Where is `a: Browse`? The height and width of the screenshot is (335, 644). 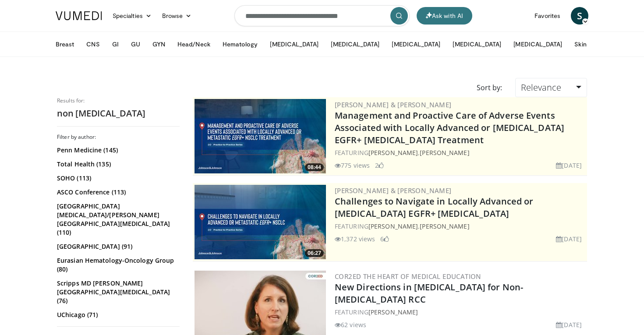 a: Browse is located at coordinates (177, 16).